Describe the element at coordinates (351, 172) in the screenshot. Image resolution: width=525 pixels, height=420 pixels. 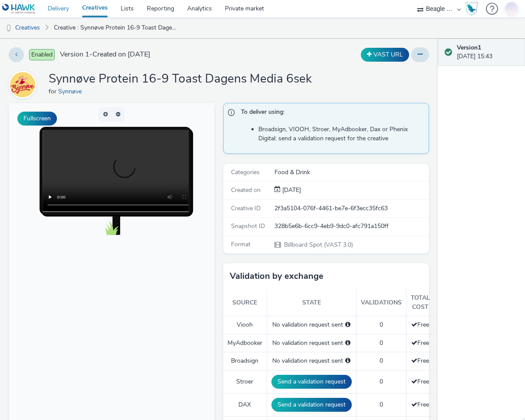
I see `div: Food & Drink` at that location.